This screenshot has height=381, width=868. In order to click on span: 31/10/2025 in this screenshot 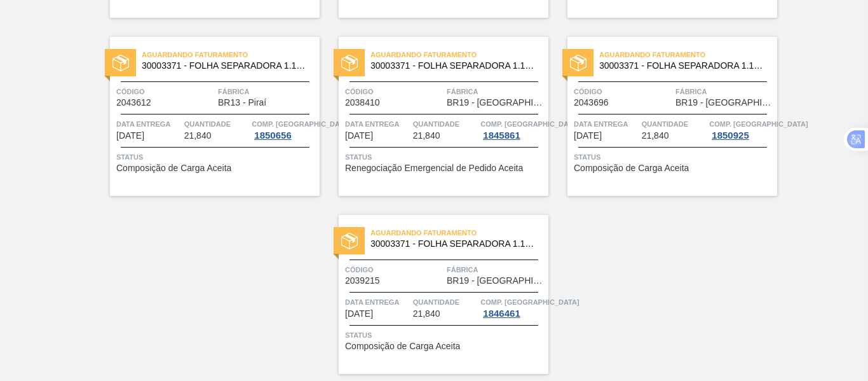, I will do `click(359, 136)`.